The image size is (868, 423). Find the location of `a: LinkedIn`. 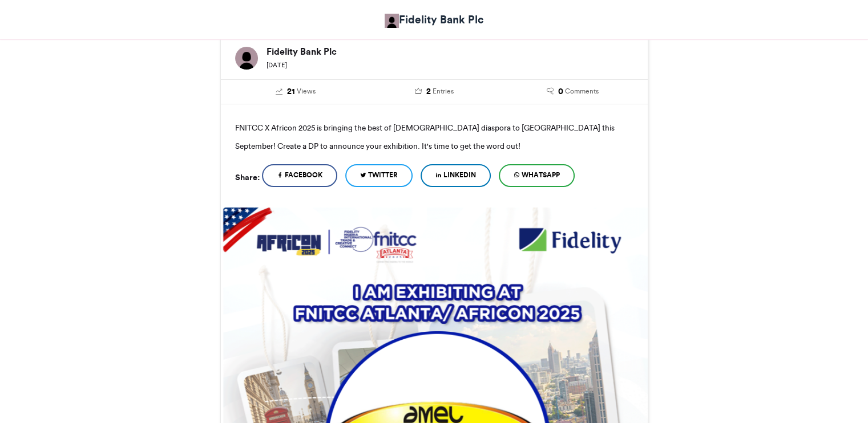

a: LinkedIn is located at coordinates (455, 175).